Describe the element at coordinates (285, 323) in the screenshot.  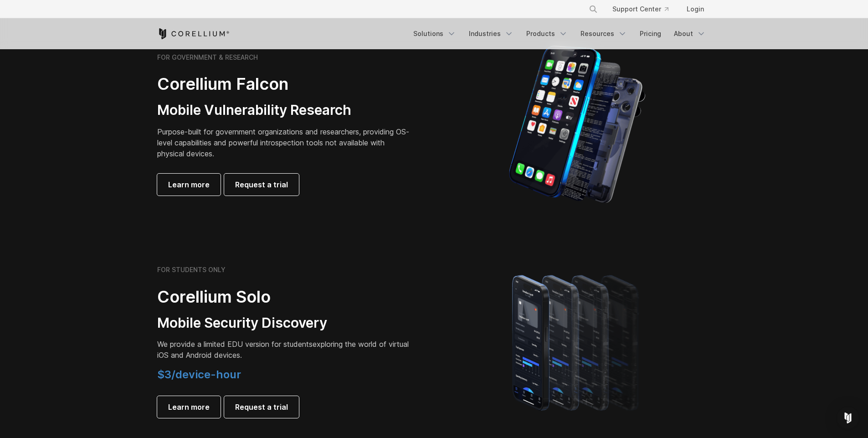
I see `h3: Mobile Security Discovery` at that location.